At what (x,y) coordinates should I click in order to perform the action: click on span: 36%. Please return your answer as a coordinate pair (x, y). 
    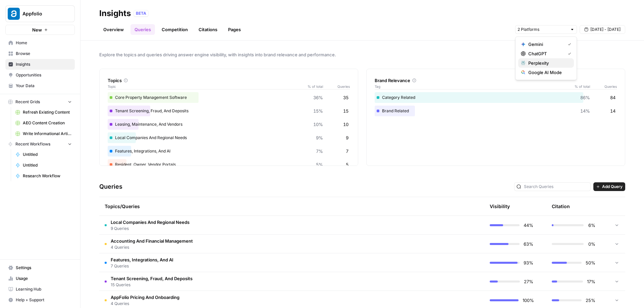
    Looking at the image, I should click on (318, 98).